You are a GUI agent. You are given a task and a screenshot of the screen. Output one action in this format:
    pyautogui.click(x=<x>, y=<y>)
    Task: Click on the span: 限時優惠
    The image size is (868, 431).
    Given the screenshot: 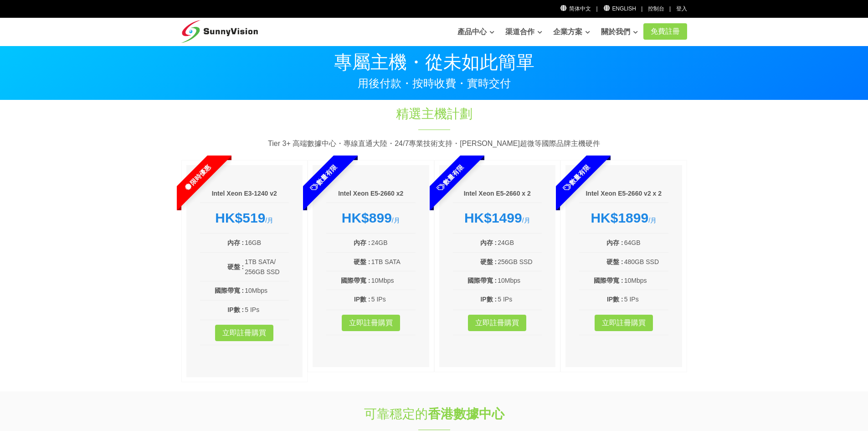 What is the action you would take?
    pyautogui.click(x=197, y=178)
    